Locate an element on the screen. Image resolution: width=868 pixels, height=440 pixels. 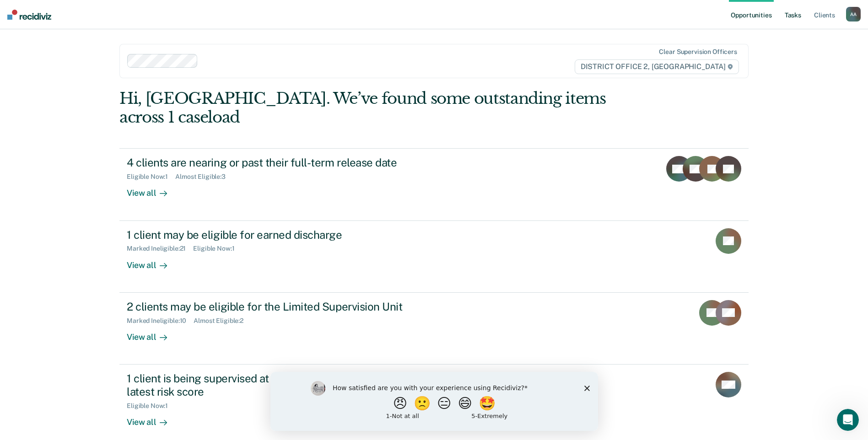
div: 1 client may be eligible for earned discharge is located at coordinates (287, 235).